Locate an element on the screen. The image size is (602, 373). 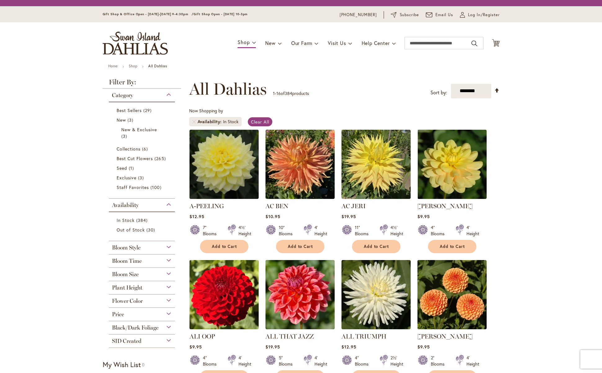
a: AHOY MATEY is located at coordinates (452, 197).